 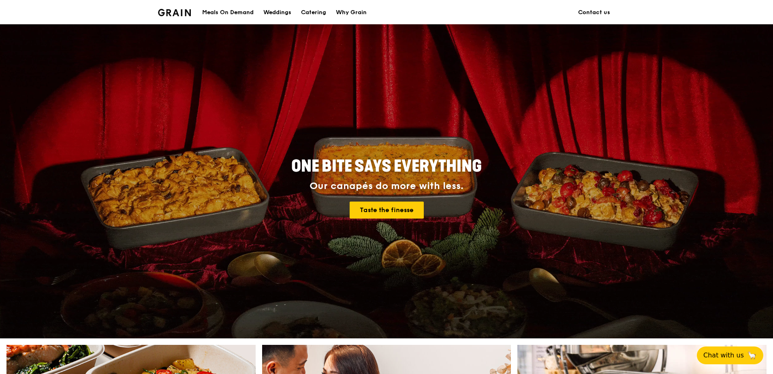 What do you see at coordinates (387, 167) in the screenshot?
I see `span: ONE BITE SAYS EVERYTHING` at bounding box center [387, 167].